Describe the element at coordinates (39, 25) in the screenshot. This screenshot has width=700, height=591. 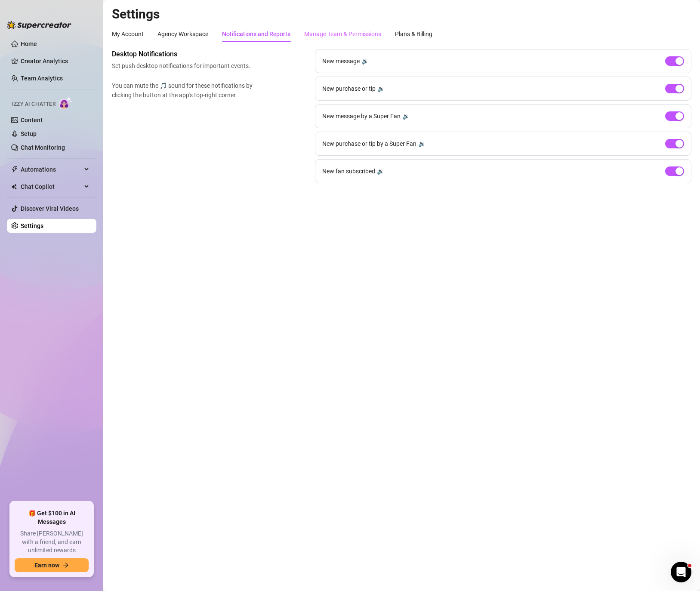
I see `img: logo-BBDzfeDw.svg` at that location.